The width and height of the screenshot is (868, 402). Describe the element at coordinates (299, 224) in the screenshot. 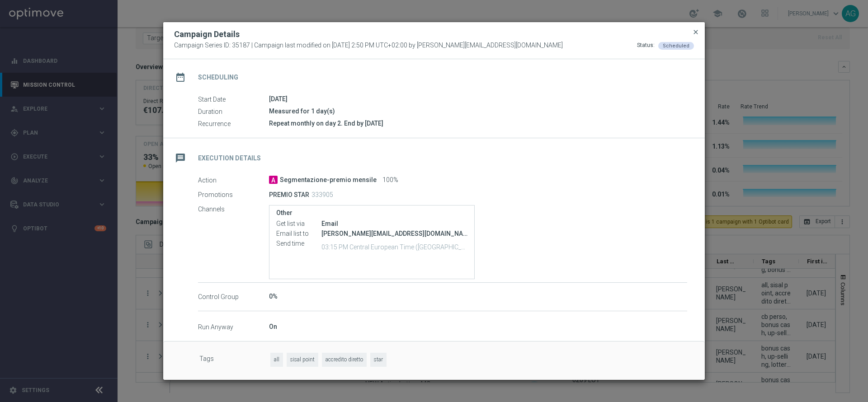

I see `label: Get list via` at that location.